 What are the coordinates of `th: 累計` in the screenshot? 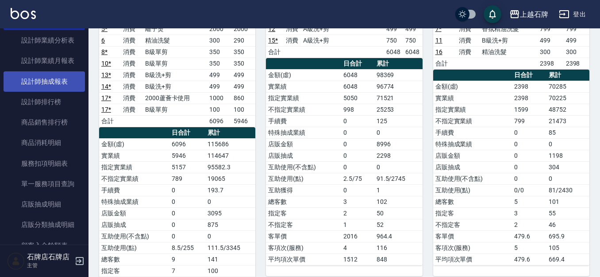 It's located at (568, 75).